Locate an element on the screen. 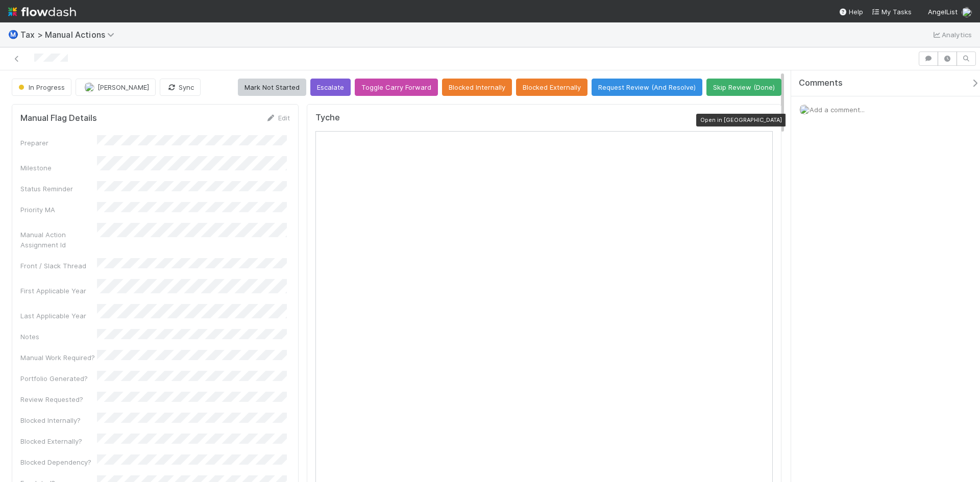 The image size is (980, 482). button: Toggle Carry Forward is located at coordinates (396, 88).